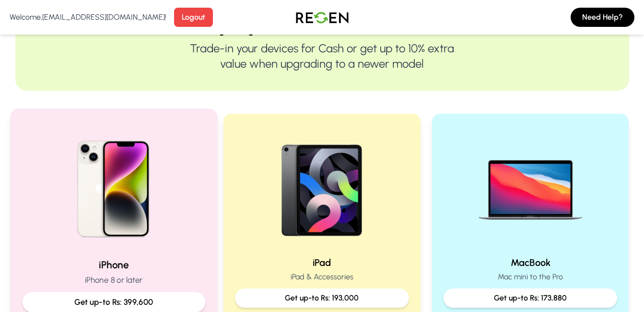 This screenshot has height=312, width=644. Describe the element at coordinates (602, 17) in the screenshot. I see `a: Need Help?` at that location.